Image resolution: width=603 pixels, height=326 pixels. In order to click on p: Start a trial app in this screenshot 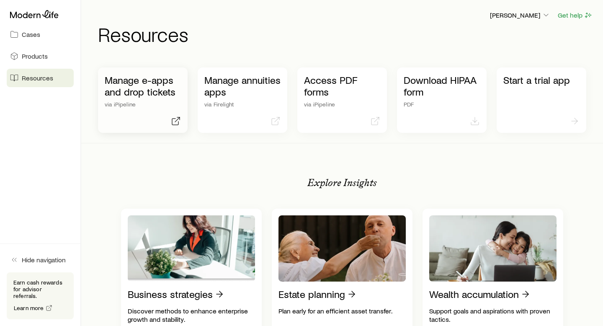, I will do `click(542, 80)`.